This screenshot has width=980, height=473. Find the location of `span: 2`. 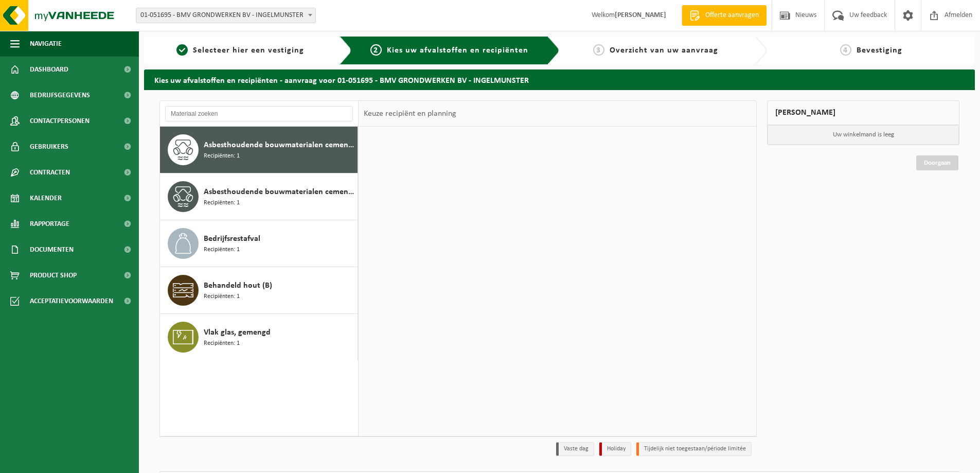

span: 2 is located at coordinates (376, 50).